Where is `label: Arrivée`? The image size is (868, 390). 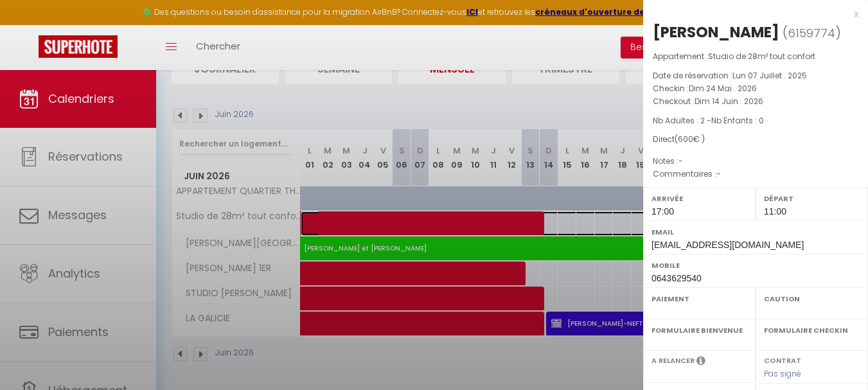 label: Arrivée is located at coordinates (699, 199).